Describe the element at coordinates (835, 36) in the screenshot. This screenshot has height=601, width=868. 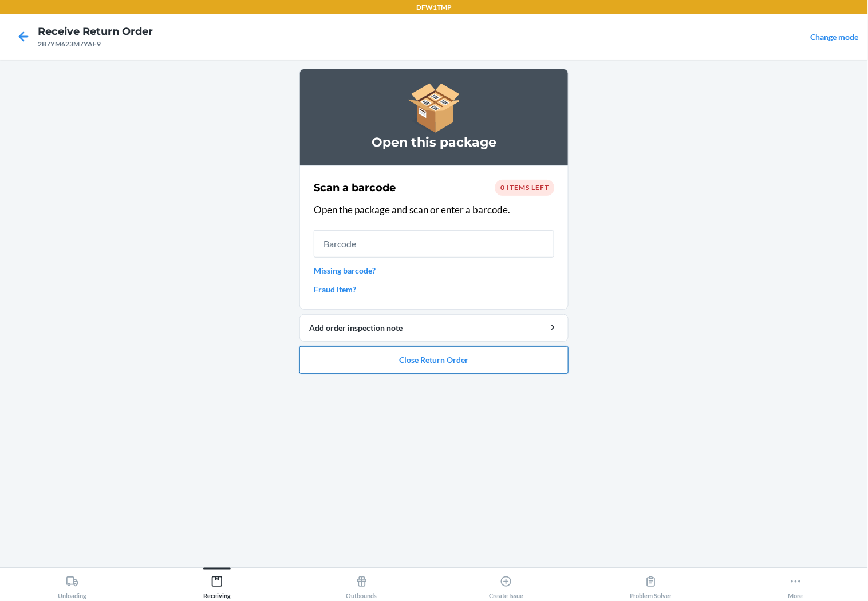
I see `a: Change mode` at that location.